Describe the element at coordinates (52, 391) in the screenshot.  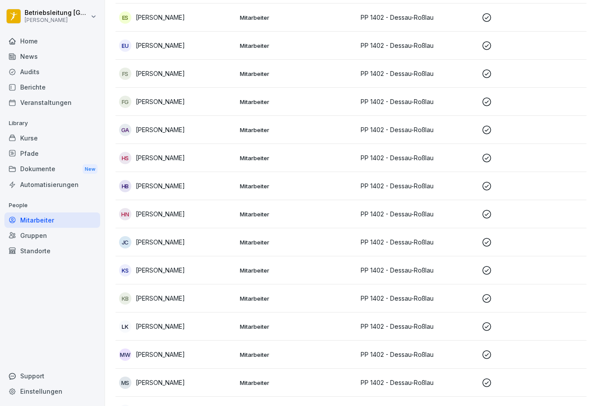
I see `a: Einstellungen` at that location.